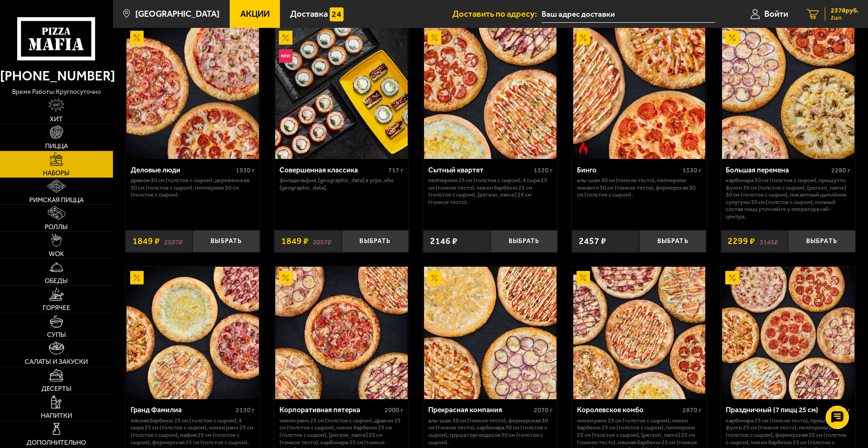 The image size is (868, 448). Describe the element at coordinates (336, 14) in the screenshot. I see `img: 15daf4d41897b9f0e9f617042186c801.svg` at that location.